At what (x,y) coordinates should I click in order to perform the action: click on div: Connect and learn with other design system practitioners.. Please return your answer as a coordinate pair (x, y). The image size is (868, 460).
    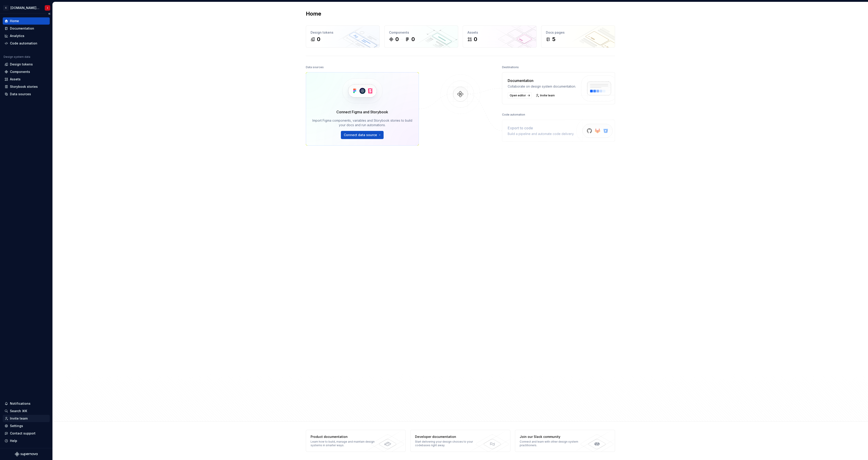
    Looking at the image, I should click on (552, 443).